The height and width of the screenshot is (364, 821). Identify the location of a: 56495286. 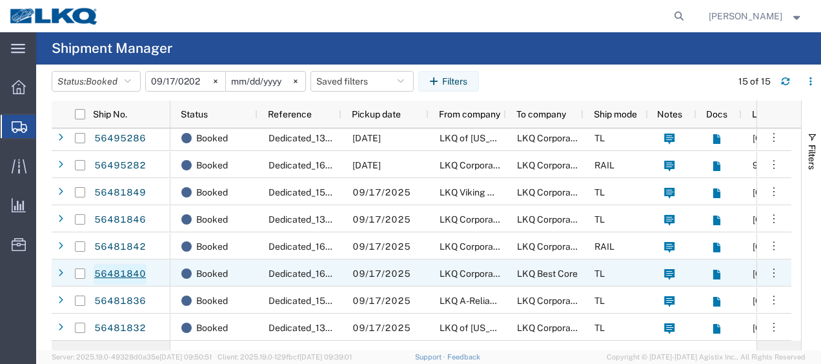
(120, 139).